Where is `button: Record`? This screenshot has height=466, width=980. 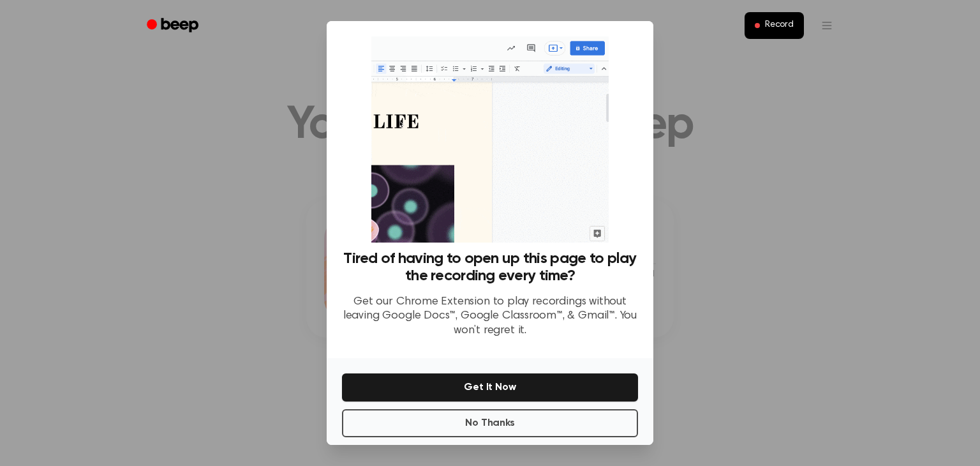 button: Record is located at coordinates (774, 26).